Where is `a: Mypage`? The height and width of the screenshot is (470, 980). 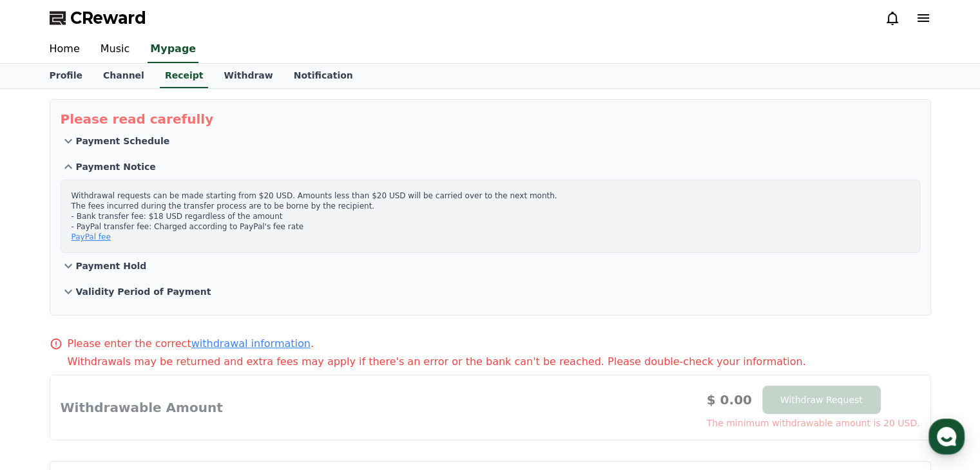
a: Mypage is located at coordinates (173, 49).